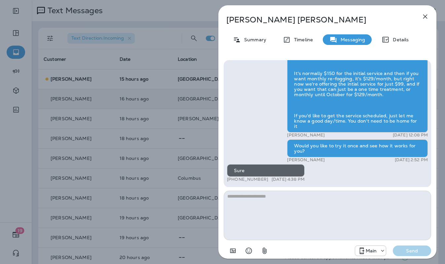 Image resolution: width=445 pixels, height=264 pixels. I want to click on p: Details, so click(399, 40).